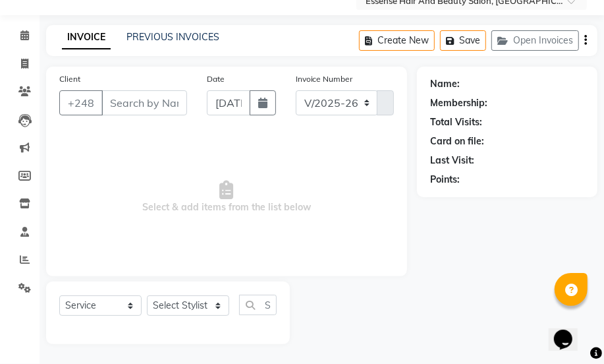 Image resolution: width=604 pixels, height=364 pixels. I want to click on div: Points:, so click(445, 179).